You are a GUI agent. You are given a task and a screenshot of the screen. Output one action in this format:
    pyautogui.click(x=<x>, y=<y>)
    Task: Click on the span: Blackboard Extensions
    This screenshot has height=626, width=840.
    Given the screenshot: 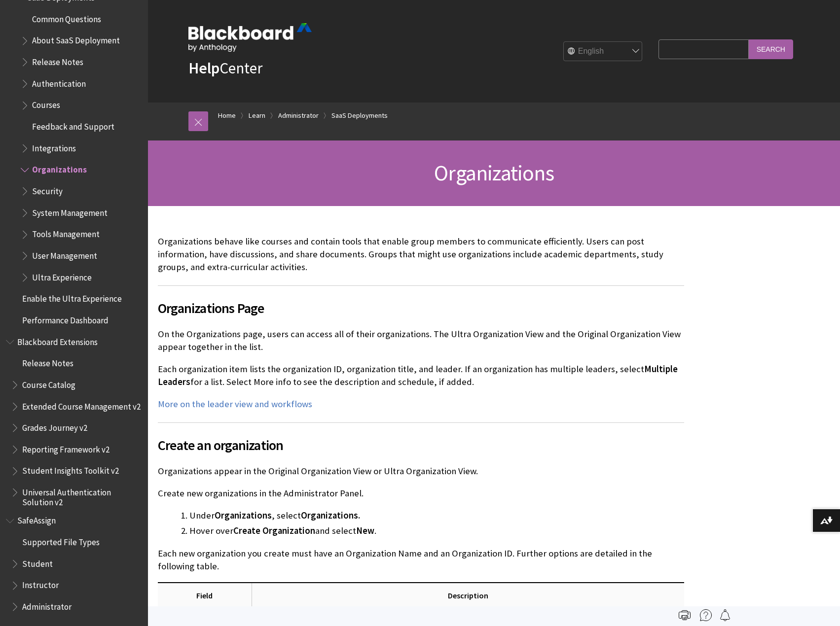 What is the action you would take?
    pyautogui.click(x=57, y=340)
    